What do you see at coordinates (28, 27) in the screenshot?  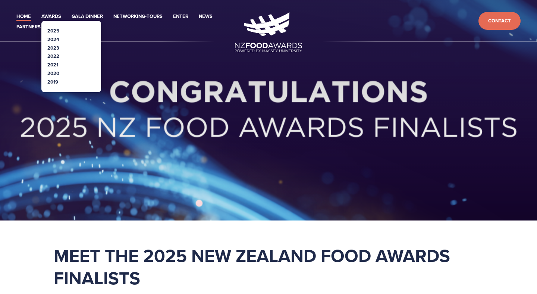 I see `a: Partners` at bounding box center [28, 27].